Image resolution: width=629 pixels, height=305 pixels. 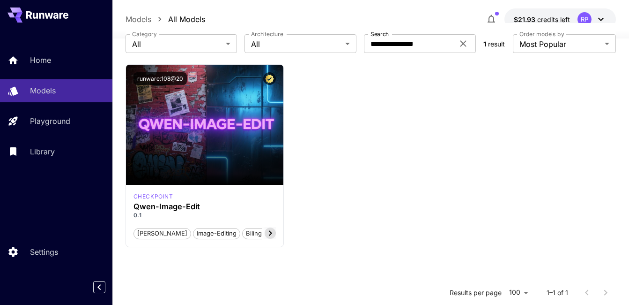 What do you see at coordinates (50, 121) in the screenshot?
I see `p: Playground` at bounding box center [50, 121].